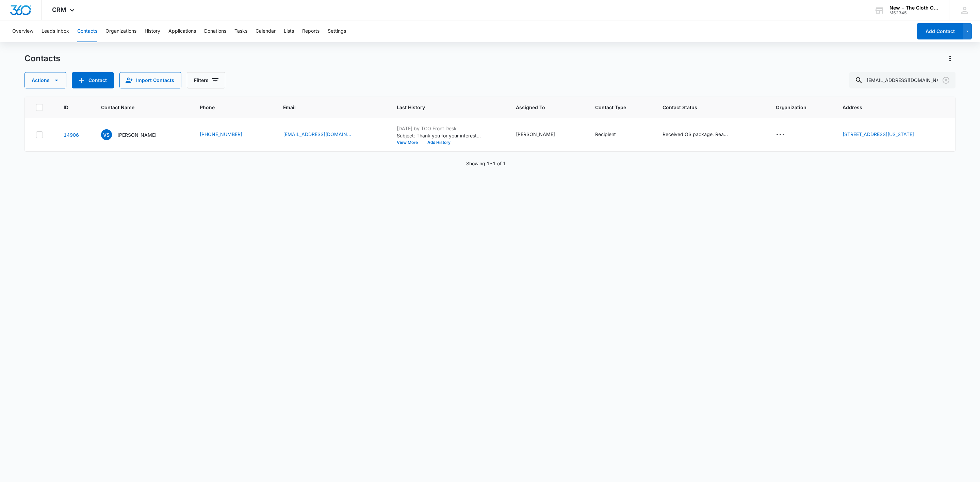 The image size is (980, 482). Describe the element at coordinates (796, 107) in the screenshot. I see `span: Organization` at that location.